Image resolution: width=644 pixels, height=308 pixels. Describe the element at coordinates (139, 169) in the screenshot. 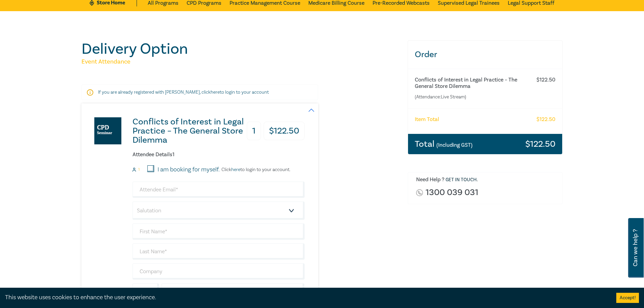

I see `small: 1` at that location.